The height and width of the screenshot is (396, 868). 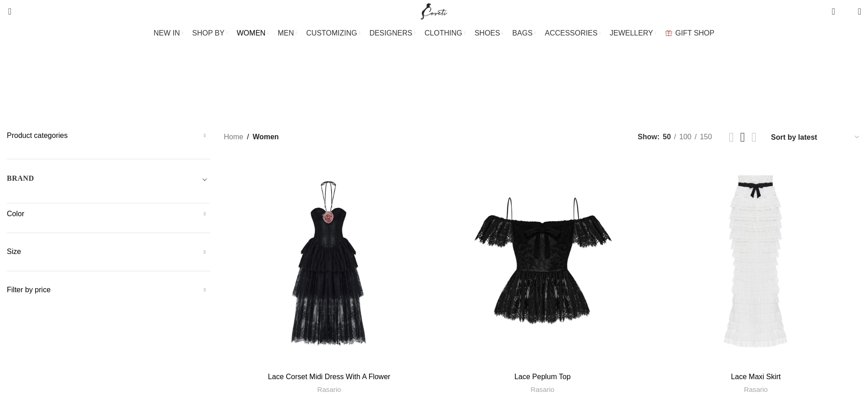 What do you see at coordinates (333, 33) in the screenshot?
I see `a: CUSTOMIZING` at bounding box center [333, 33].